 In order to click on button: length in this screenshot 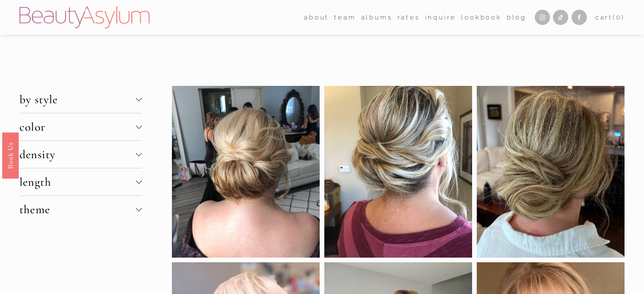, I will do `click(80, 182)`.